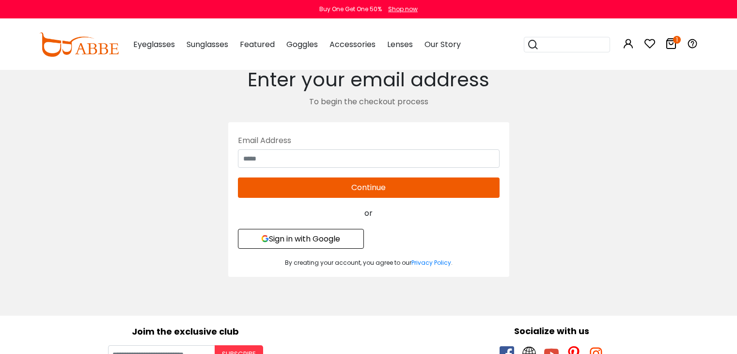 This screenshot has width=737, height=354. Describe the element at coordinates (369, 263) in the screenshot. I see `div: By creating your account, you agree to our .` at that location.